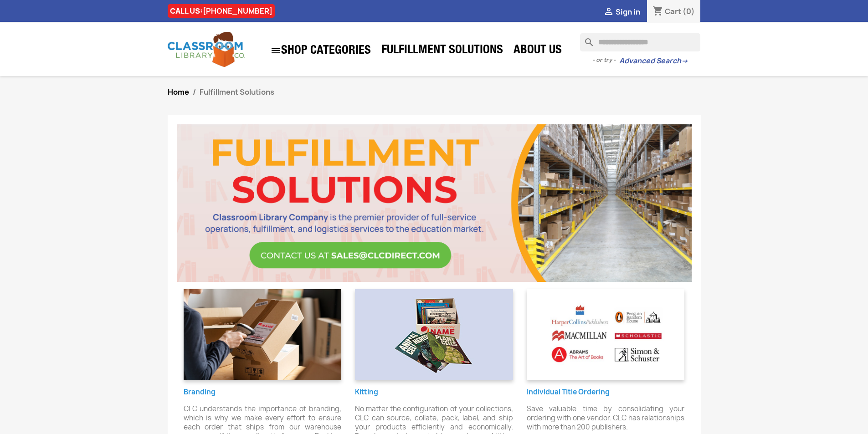  I want to click on span: - or try -, so click(605, 60).